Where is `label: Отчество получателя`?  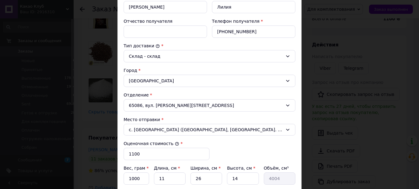 label: Отчество получателя is located at coordinates (148, 21).